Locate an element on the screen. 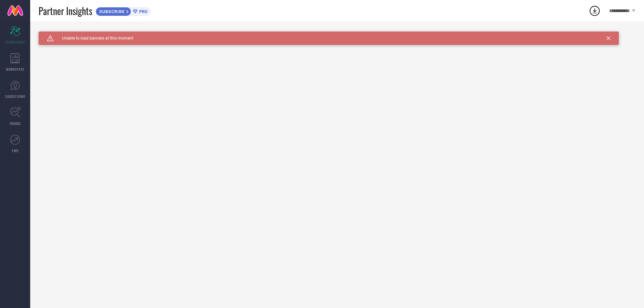  div: Open download list is located at coordinates (594, 11).